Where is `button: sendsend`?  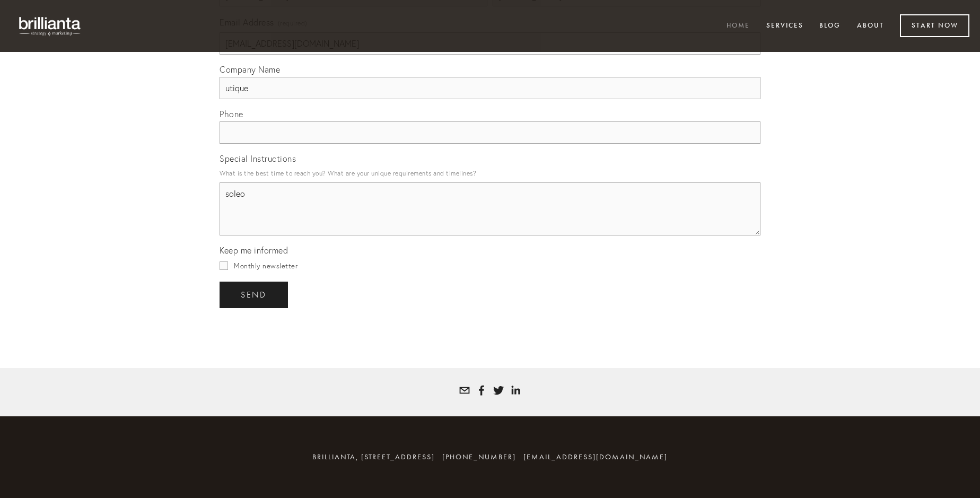 button: sendsend is located at coordinates (254, 295).